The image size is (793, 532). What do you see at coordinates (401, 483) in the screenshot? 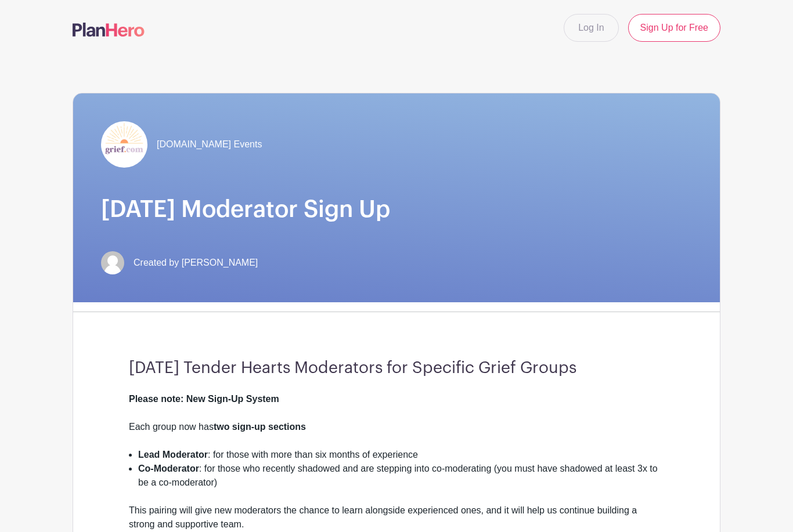
I see `li: : for those who recently shadowed and are stepping into co-moderating (you must have shadowed at ...` at bounding box center [401, 483].